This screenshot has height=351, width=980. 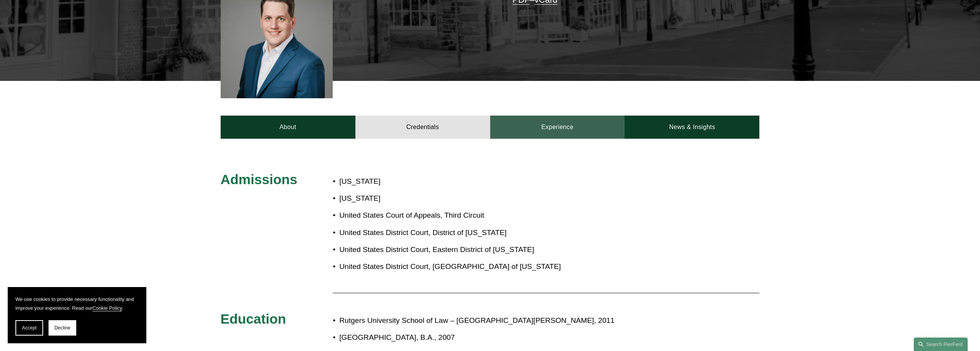 What do you see at coordinates (63, 328) in the screenshot?
I see `span: Decline` at bounding box center [63, 328].